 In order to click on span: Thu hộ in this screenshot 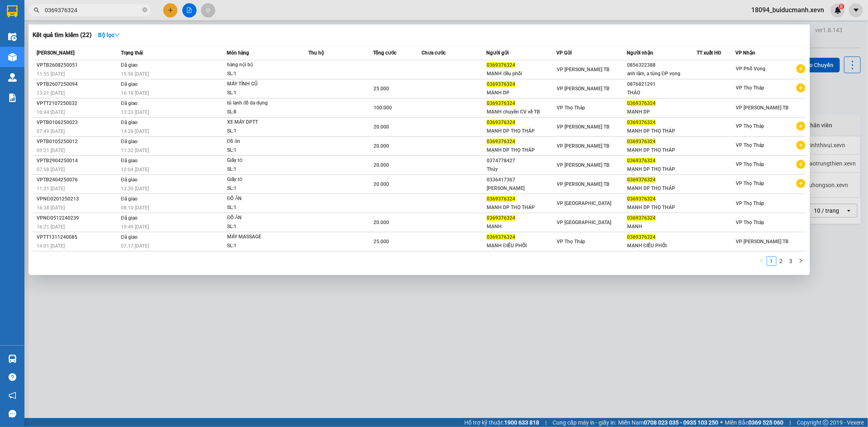, I will do `click(316, 53)`.